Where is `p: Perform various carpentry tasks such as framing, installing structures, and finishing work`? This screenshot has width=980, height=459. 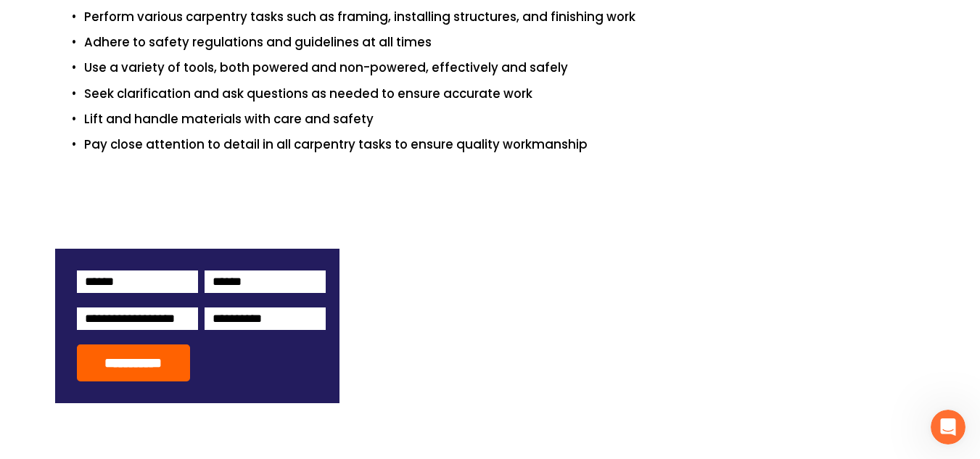 p: Perform various carpentry tasks such as framing, installing structures, and finishing work is located at coordinates (505, 16).